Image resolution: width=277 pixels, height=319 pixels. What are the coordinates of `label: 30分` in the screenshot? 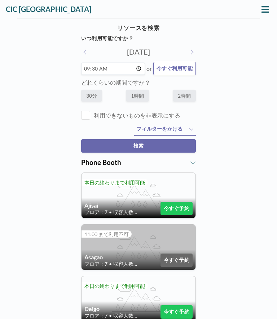 It's located at (92, 95).